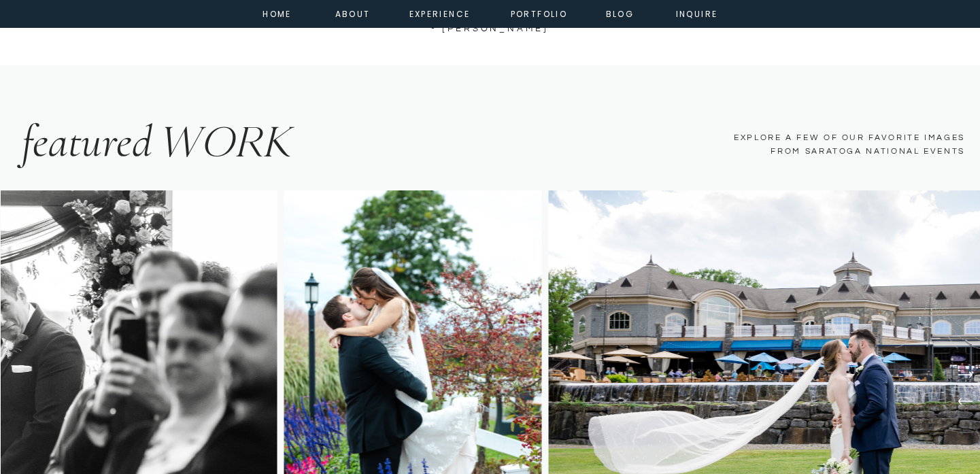 The image size is (980, 474). I want to click on nav: inquire, so click(697, 13).